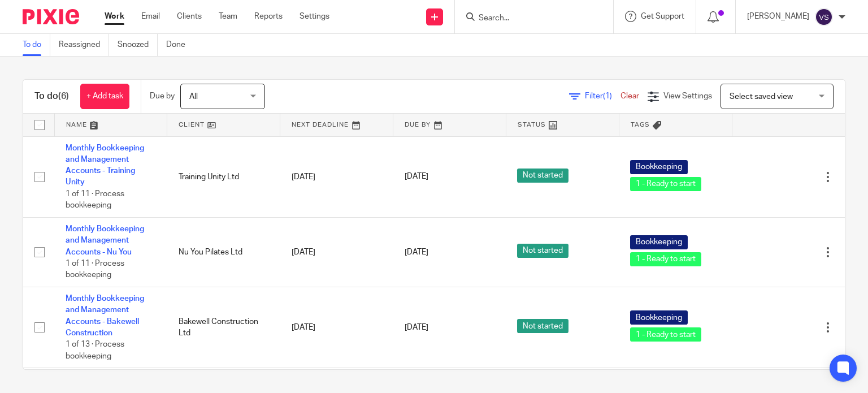  Describe the element at coordinates (224, 176) in the screenshot. I see `td: Training Unity Ltd` at that location.